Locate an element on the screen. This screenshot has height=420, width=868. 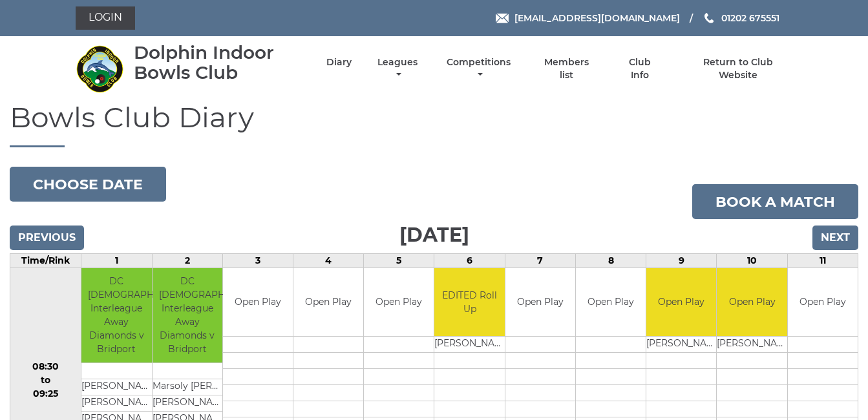
a: Return to Club Website is located at coordinates (738, 68).